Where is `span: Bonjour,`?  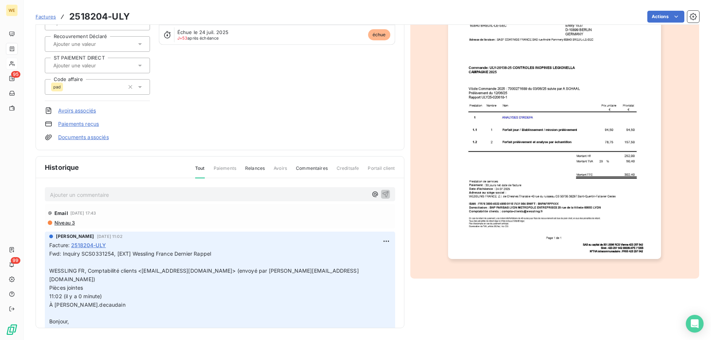
span: Bonjour, is located at coordinates (59, 321).